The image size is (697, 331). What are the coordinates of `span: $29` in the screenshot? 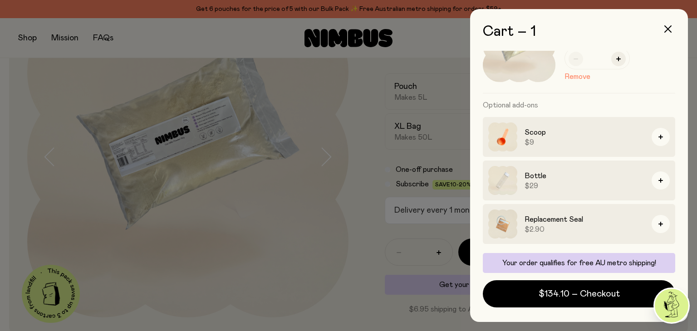 It's located at (585, 186).